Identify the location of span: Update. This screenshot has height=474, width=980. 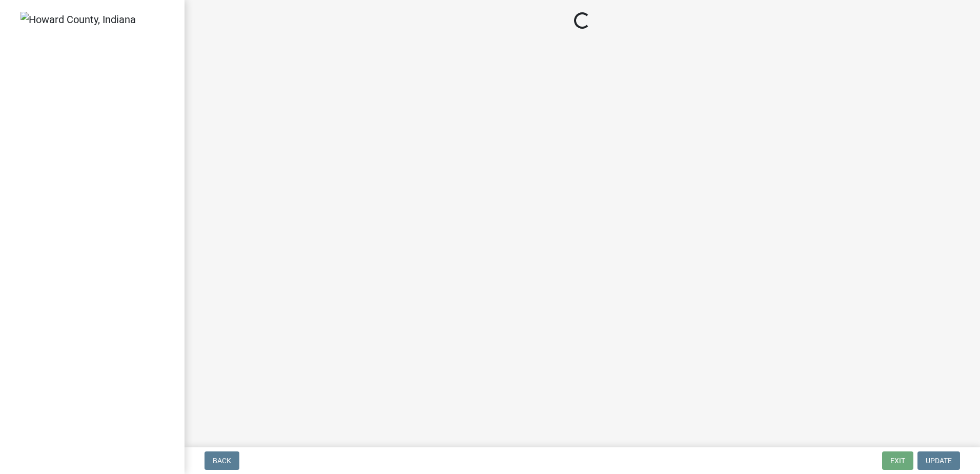
(939, 461).